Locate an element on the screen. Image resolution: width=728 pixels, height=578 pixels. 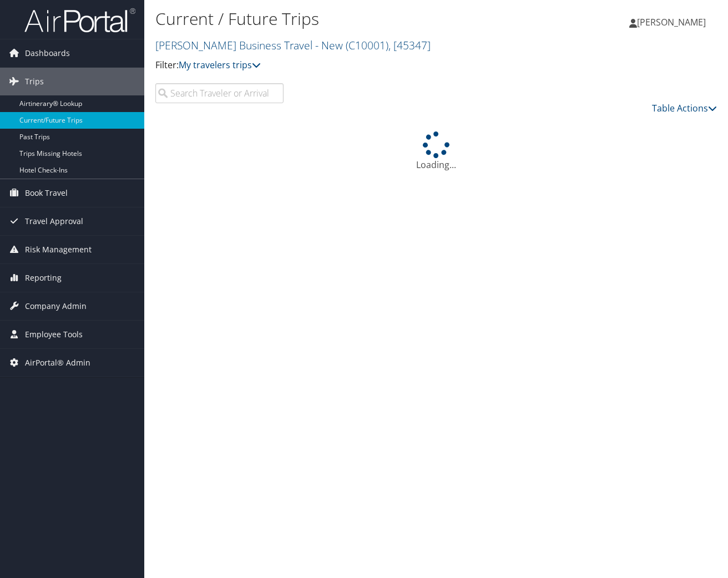
span: Company Admin is located at coordinates (55, 306).